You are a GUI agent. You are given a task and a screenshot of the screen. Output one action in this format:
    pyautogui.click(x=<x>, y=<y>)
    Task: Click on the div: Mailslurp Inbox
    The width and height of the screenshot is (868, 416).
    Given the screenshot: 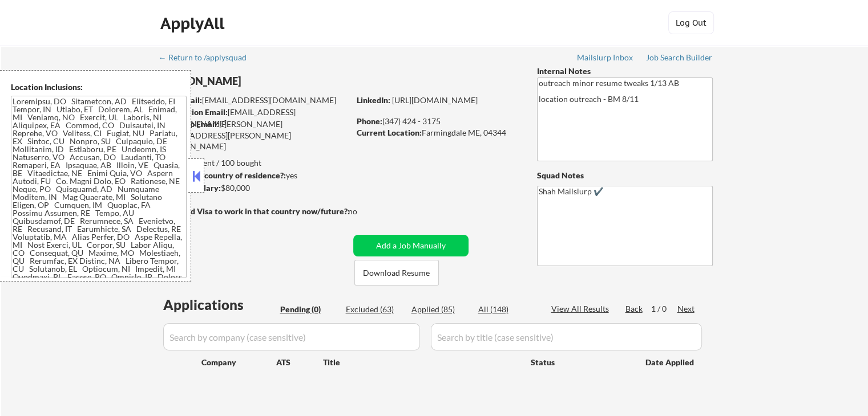 What is the action you would take?
    pyautogui.click(x=606, y=58)
    